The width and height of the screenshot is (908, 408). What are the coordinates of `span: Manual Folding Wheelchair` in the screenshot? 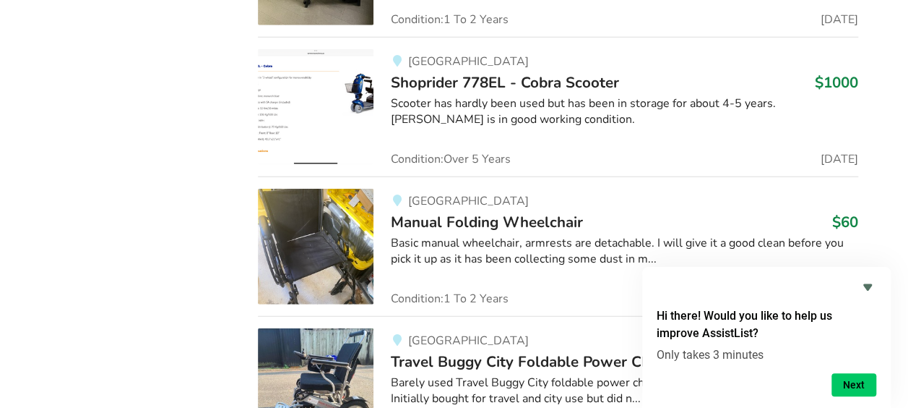 It's located at (487, 222).